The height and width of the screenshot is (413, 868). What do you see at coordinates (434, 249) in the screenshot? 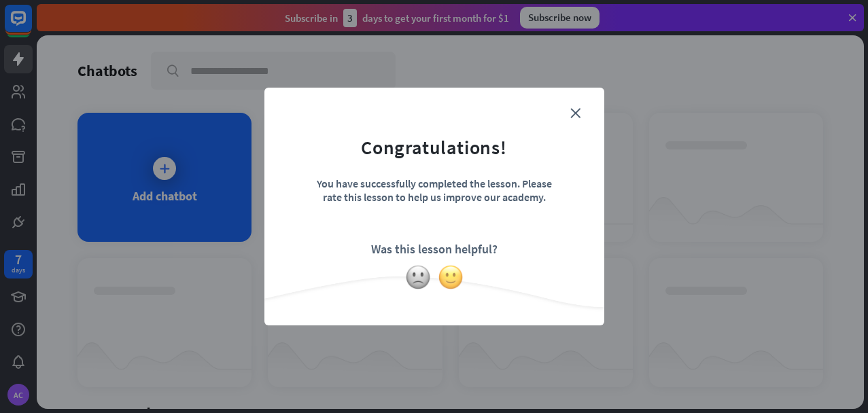
I see `div: Was this lesson helpful?` at bounding box center [434, 249].